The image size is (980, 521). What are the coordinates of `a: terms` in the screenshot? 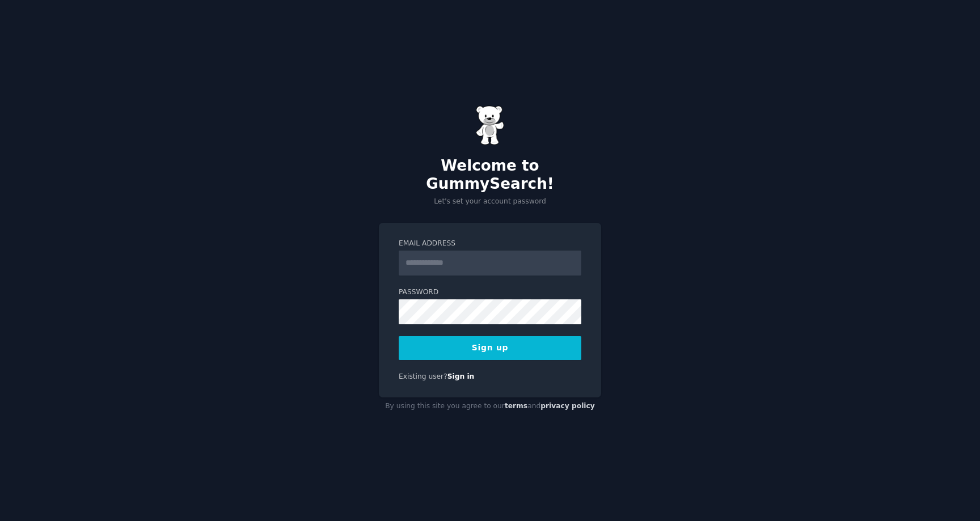 It's located at (516, 406).